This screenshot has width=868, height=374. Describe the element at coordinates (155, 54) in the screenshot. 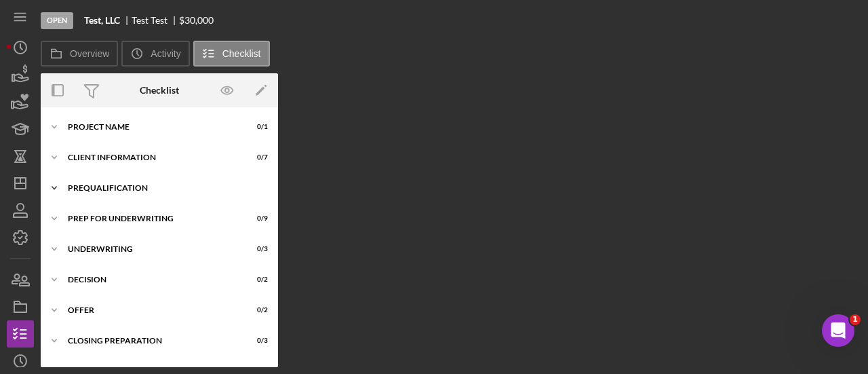

I see `button: Activity` at that location.